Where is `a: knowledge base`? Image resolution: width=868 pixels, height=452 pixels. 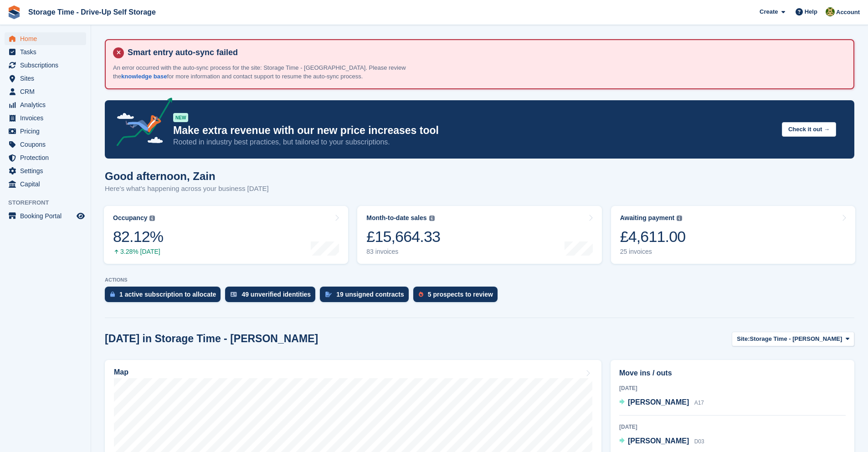
a: knowledge base is located at coordinates (144, 76).